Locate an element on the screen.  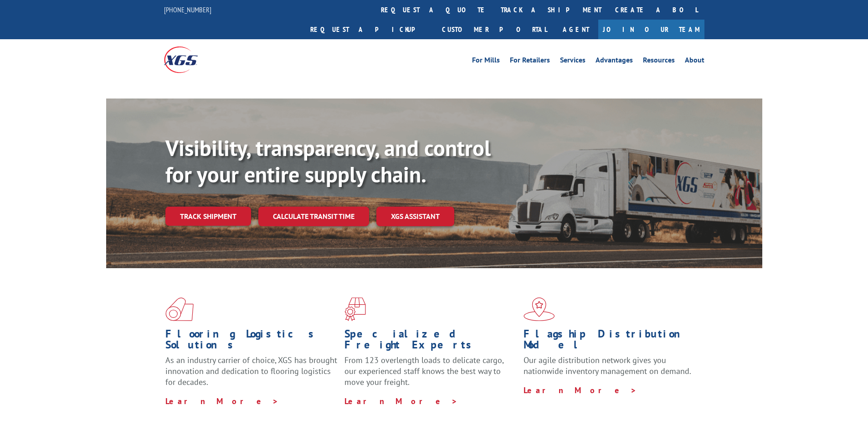
img: xgs-icon-flagship-distribution-model-red is located at coordinates (539, 309).